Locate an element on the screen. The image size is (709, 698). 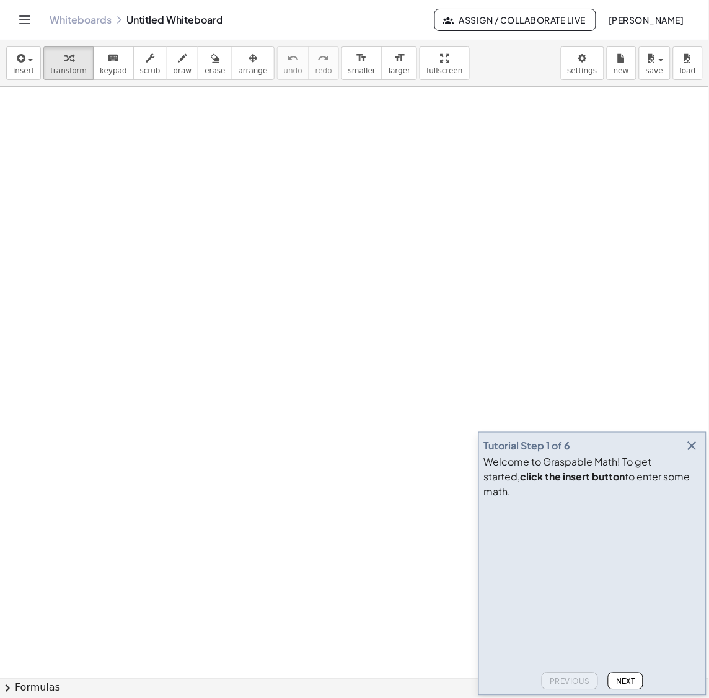
button: redoredo is located at coordinates (324, 63).